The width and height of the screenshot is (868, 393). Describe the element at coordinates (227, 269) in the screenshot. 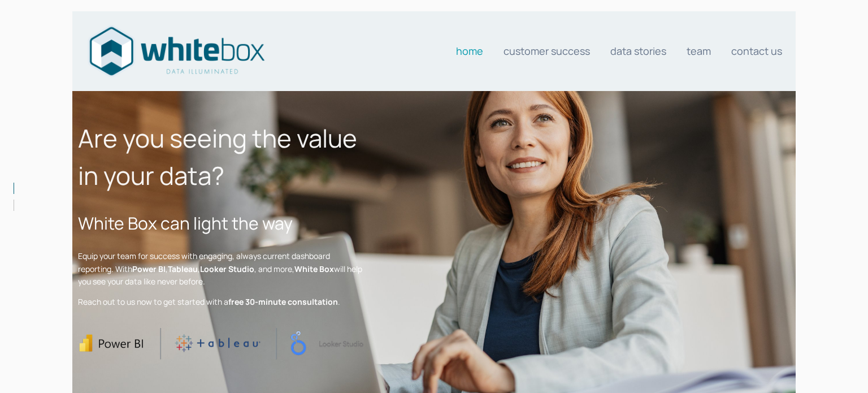

I see `strong: Looker Studio` at that location.